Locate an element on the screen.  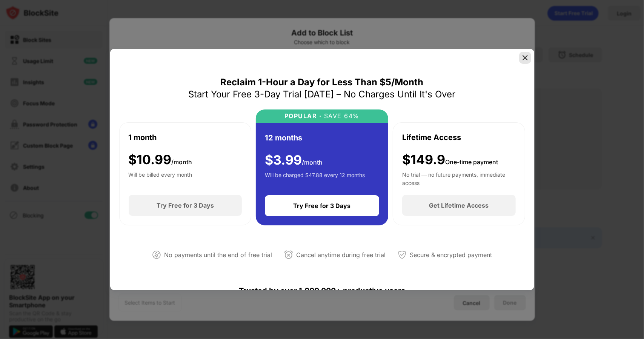
div: Get Lifetime Access is located at coordinates (459, 206).